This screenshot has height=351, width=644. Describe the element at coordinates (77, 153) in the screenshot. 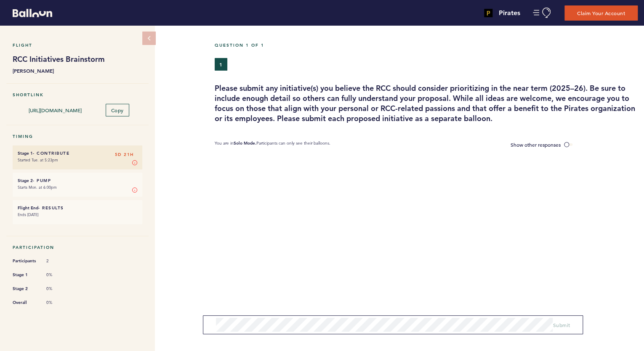

I see `h6: - Contribute` at that location.